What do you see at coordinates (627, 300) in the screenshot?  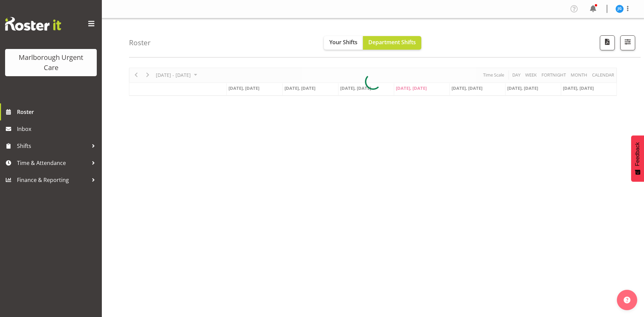 I see `img: help-xxl-2.png` at bounding box center [627, 300].